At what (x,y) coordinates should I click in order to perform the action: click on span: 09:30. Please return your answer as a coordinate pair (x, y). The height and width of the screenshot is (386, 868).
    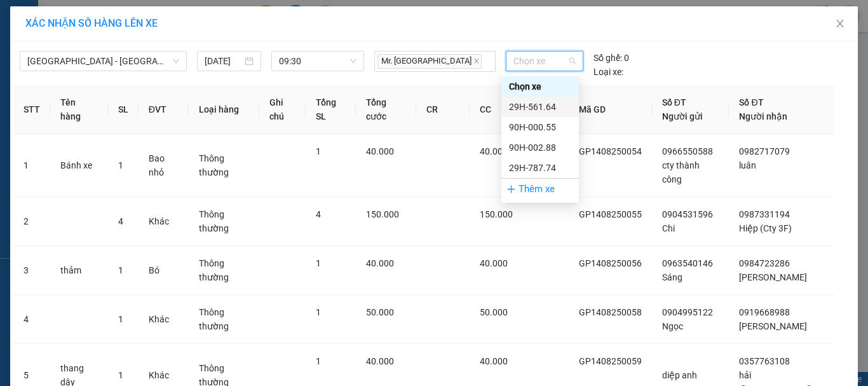
    Looking at the image, I should click on (318, 61).